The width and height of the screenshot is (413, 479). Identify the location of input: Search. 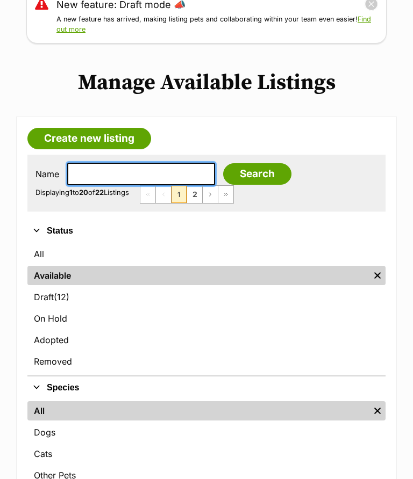
(257, 175).